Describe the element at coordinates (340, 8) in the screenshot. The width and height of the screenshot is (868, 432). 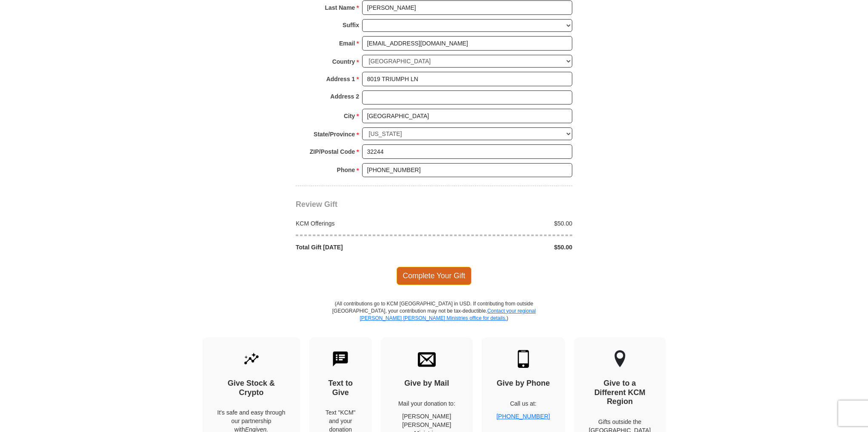
I see `strong: Last Name` at that location.